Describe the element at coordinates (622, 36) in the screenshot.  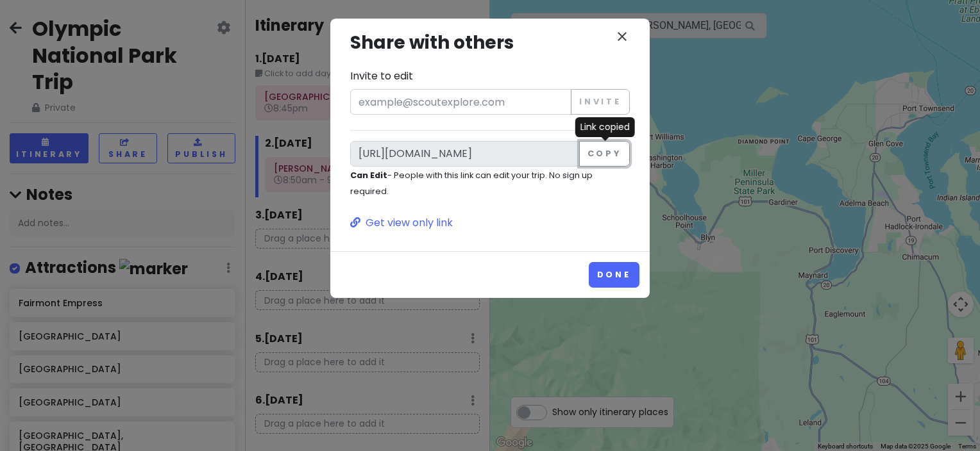
I see `i: close` at that location.